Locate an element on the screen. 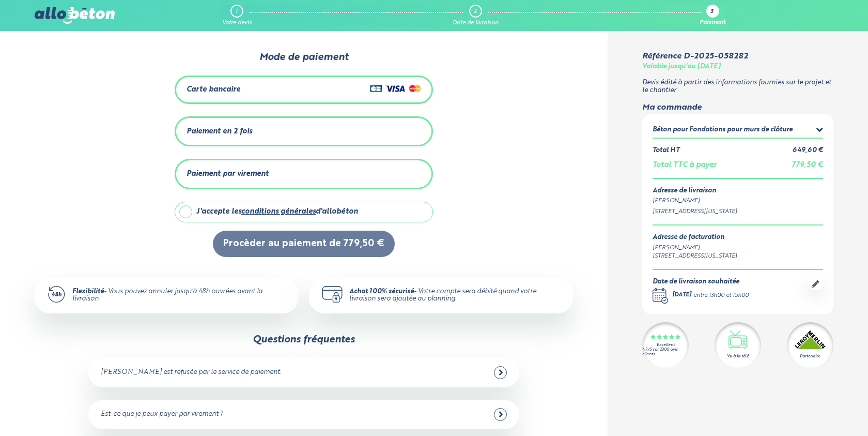 This screenshot has height=436, width=868. div: Total HT is located at coordinates (666, 151).